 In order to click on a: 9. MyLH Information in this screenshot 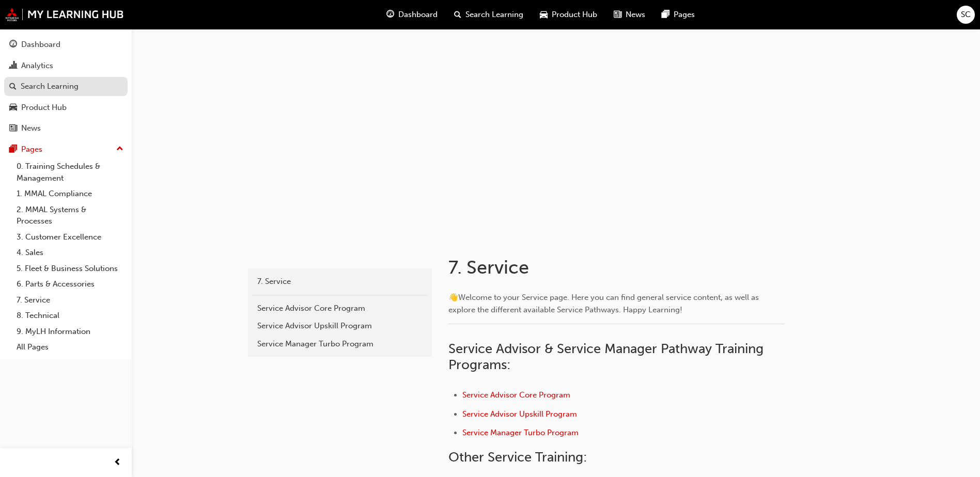, I will do `click(70, 331)`.